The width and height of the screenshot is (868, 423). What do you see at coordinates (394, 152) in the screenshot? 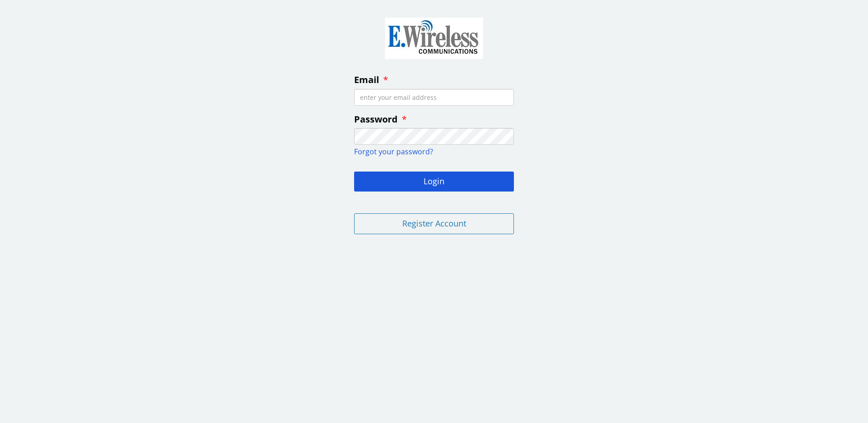
I see `a: Forgot your password?` at bounding box center [394, 152].